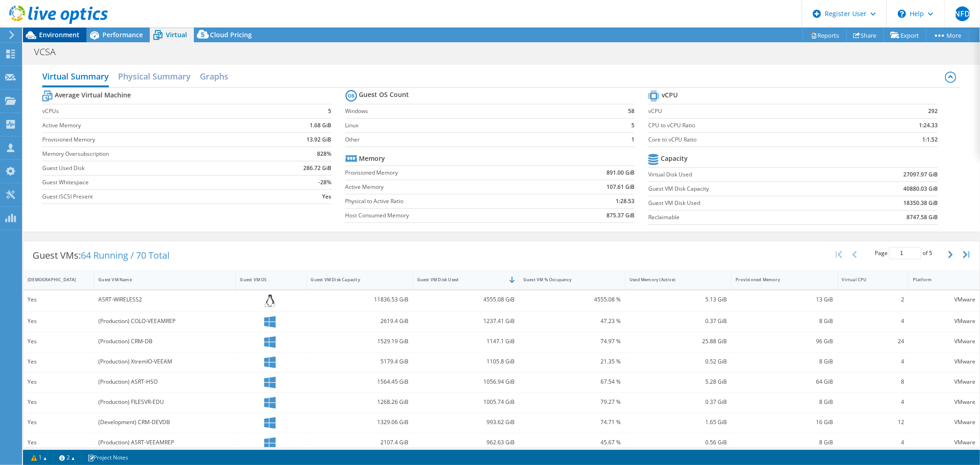  What do you see at coordinates (108, 458) in the screenshot?
I see `a: Project Notes` at bounding box center [108, 458].